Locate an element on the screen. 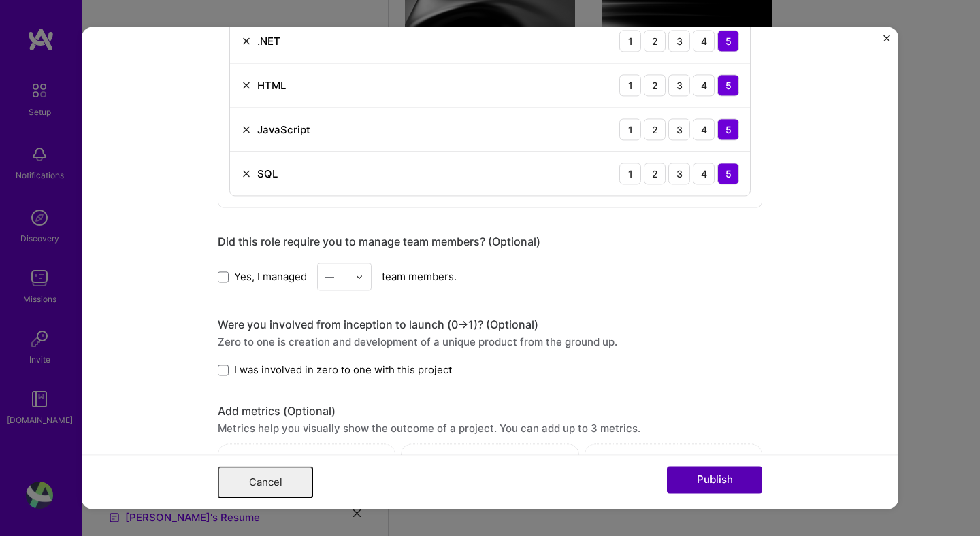  span: I was involved in zero to one with this project is located at coordinates (343, 369).